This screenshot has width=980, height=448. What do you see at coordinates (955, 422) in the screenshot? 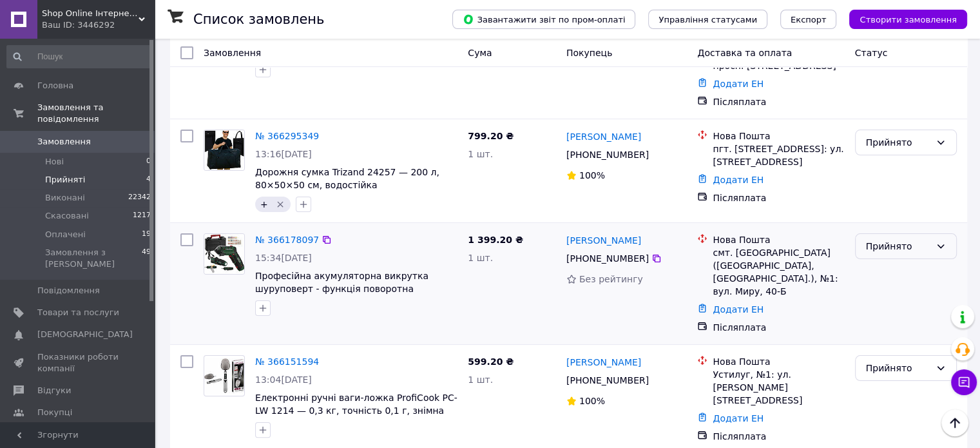
I see `button: Наверх` at bounding box center [955, 422].